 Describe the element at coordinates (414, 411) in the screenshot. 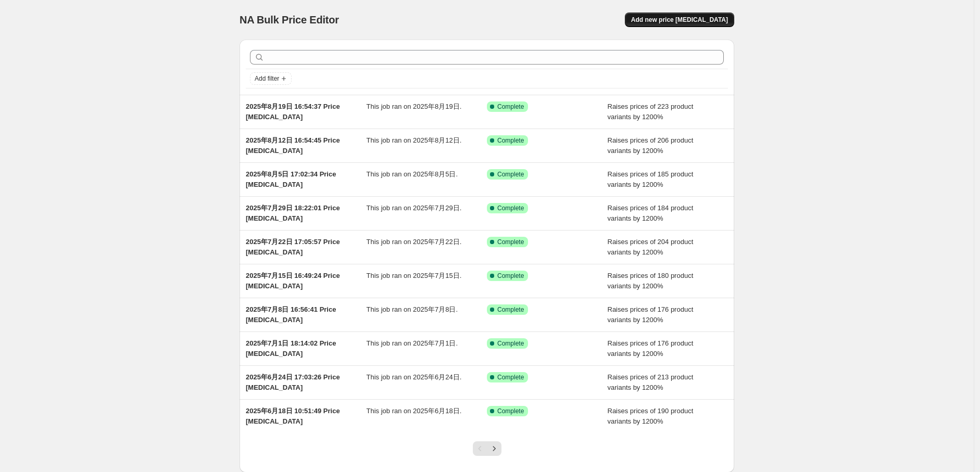

I see `span: This job ran on 2025年6月18日.` at that location.